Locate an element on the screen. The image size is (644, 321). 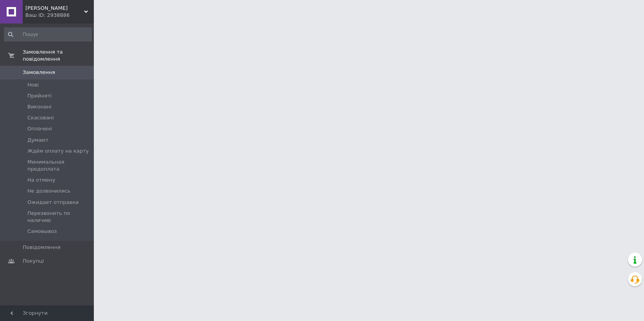
span: Замовлення та повідомлення is located at coordinates (58, 56).